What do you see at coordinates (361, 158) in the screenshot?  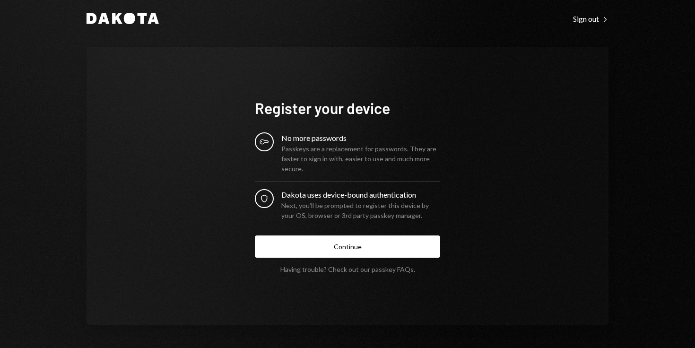 I see `div: Passkeys are a replacement for passwords. They are faster to sign in with, easier to use and much...` at bounding box center [361, 158].